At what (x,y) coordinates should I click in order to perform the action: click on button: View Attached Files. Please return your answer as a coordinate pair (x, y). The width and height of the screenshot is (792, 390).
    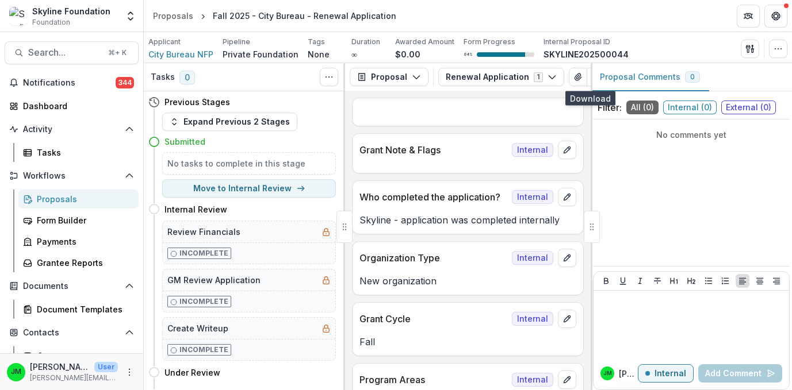
    Looking at the image, I should click on (578, 77).